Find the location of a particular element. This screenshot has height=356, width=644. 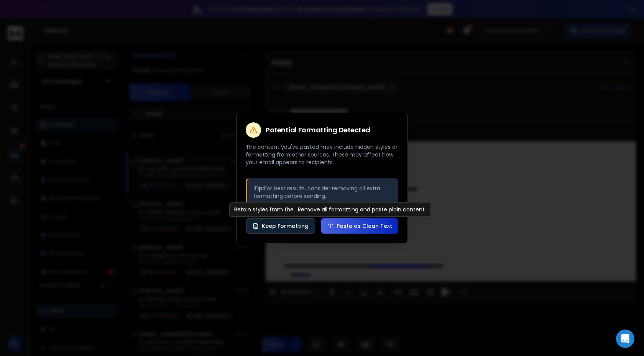

p: The content you've pasted may include hidden styles or formatting from other sources. These may a... is located at coordinates (322, 155).